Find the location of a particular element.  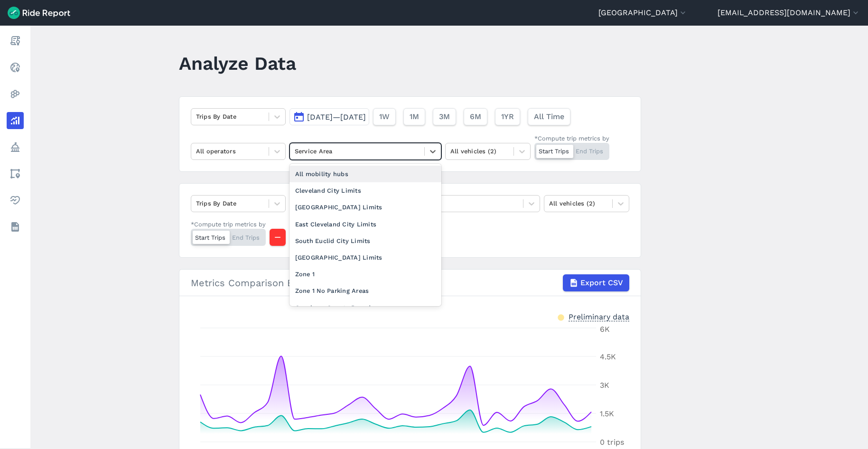

button: All Time is located at coordinates (549, 117).